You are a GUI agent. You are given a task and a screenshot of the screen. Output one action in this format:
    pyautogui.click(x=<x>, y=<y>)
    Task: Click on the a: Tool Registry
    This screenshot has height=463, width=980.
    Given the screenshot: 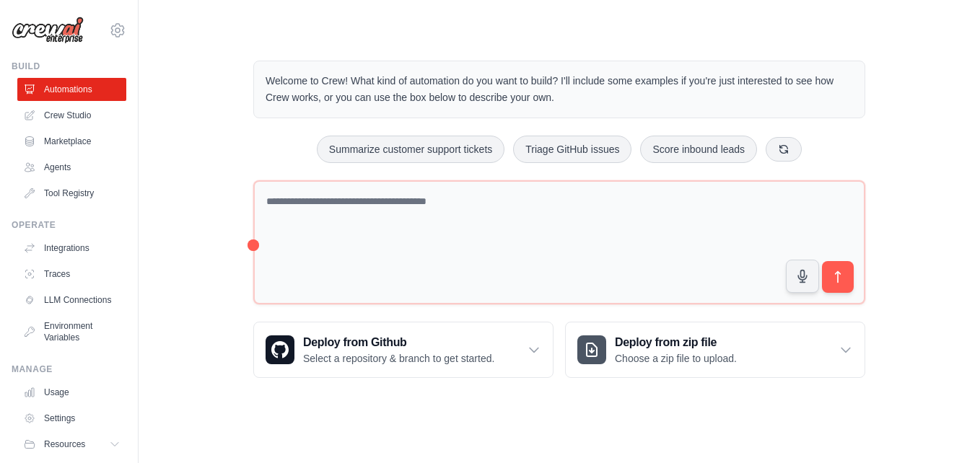 What is the action you would take?
    pyautogui.click(x=71, y=193)
    